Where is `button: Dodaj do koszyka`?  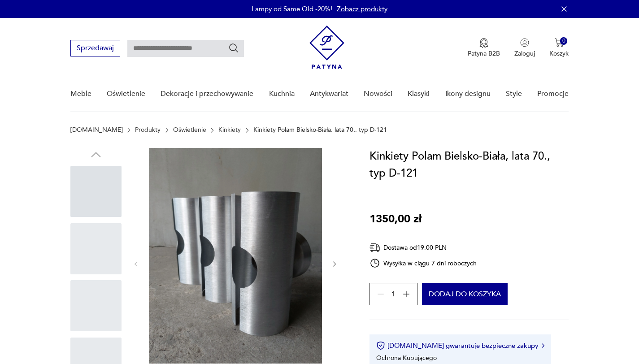
button: Dodaj do koszyka is located at coordinates (465, 294).